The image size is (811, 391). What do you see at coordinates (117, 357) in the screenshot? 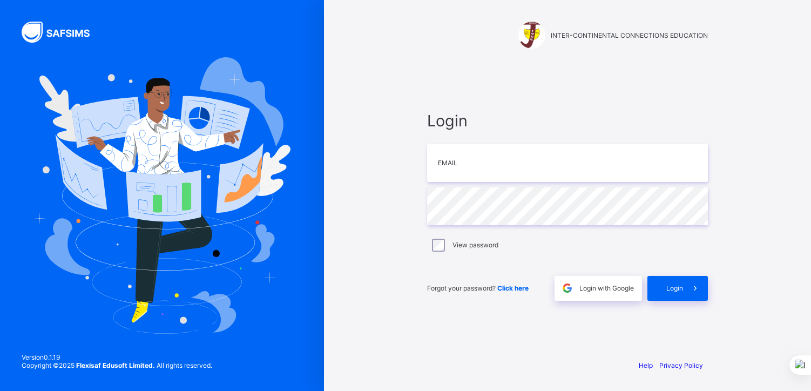
I see `span: Version 0.1.19` at bounding box center [117, 357].